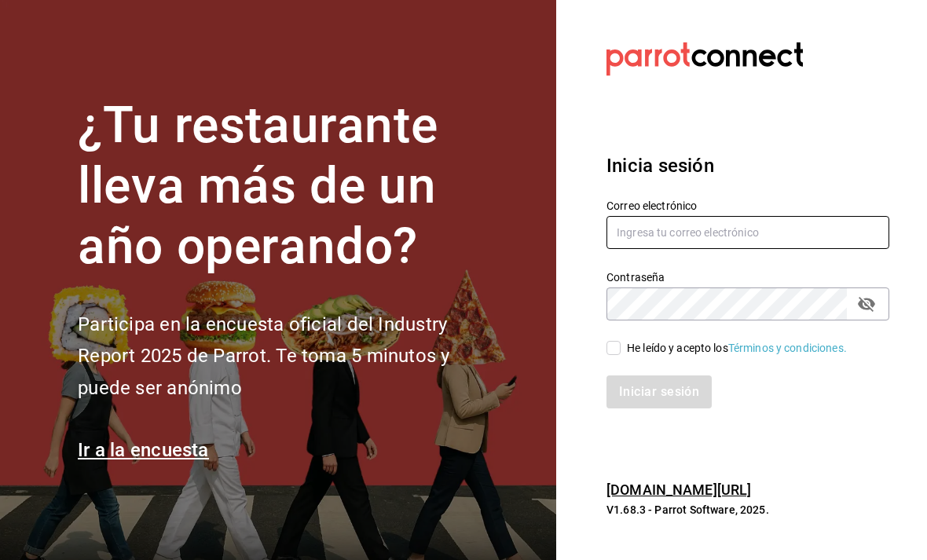 This screenshot has height=560, width=927. What do you see at coordinates (867, 304) in the screenshot?
I see `button: passwordField` at bounding box center [867, 304].